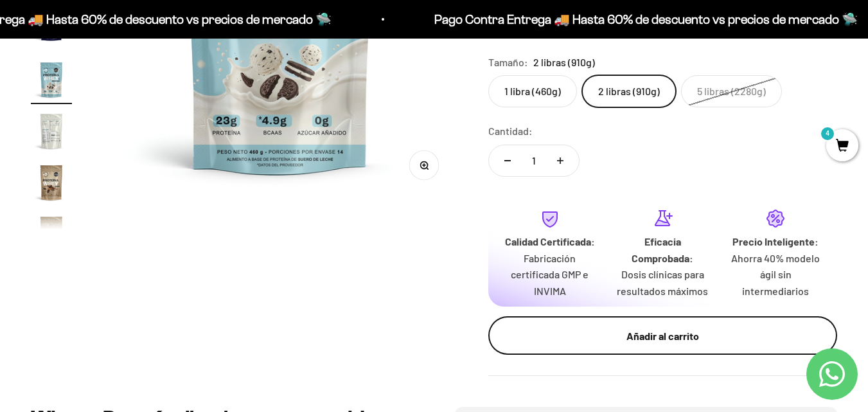  Describe the element at coordinates (550, 241) in the screenshot. I see `strong: Calidad Certificada:` at that location.